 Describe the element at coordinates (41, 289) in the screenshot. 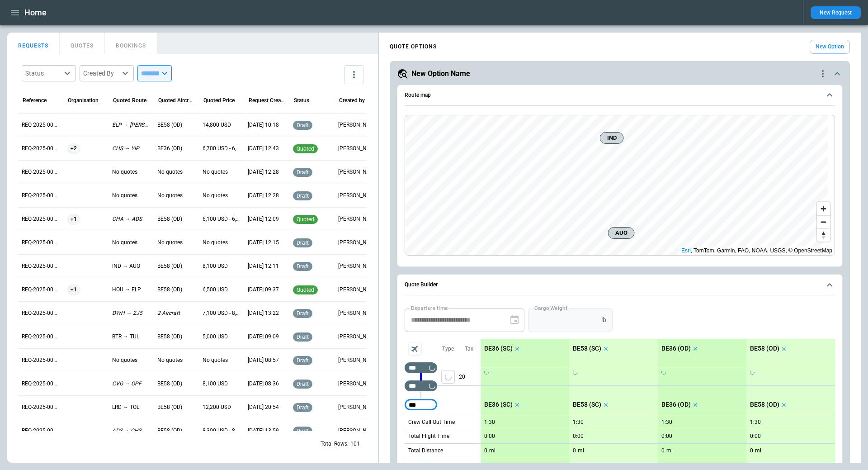

I see `p: REQ-2025-000316` at that location.